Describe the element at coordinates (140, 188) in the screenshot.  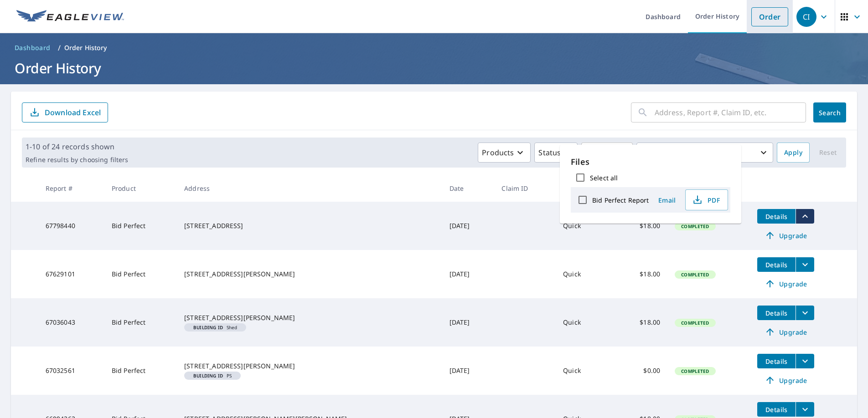
I see `th: Product` at that location.